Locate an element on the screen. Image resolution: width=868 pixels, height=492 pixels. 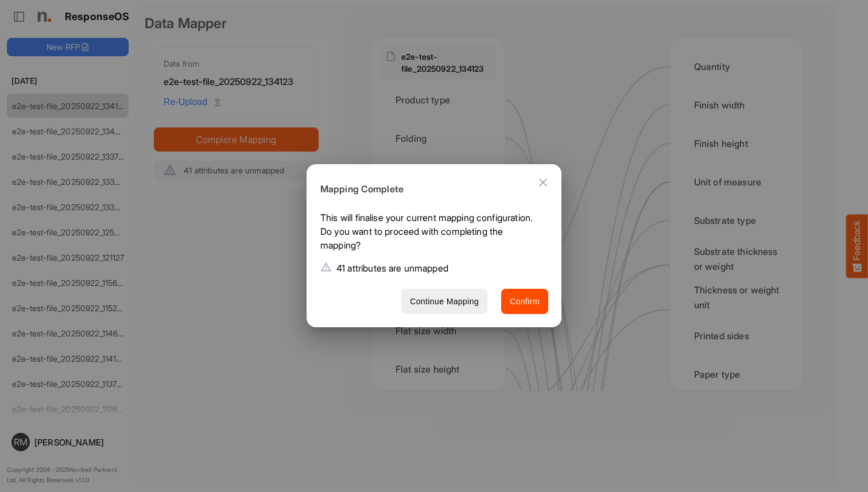
span: Confirm is located at coordinates (525, 302).